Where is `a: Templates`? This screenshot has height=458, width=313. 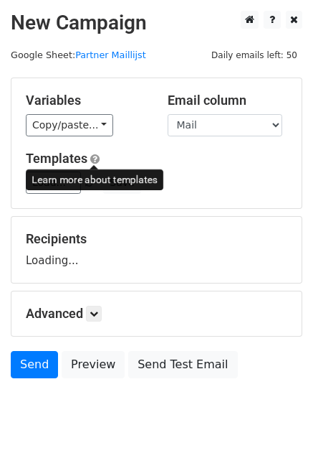
a: Templates is located at coordinates (57, 158).